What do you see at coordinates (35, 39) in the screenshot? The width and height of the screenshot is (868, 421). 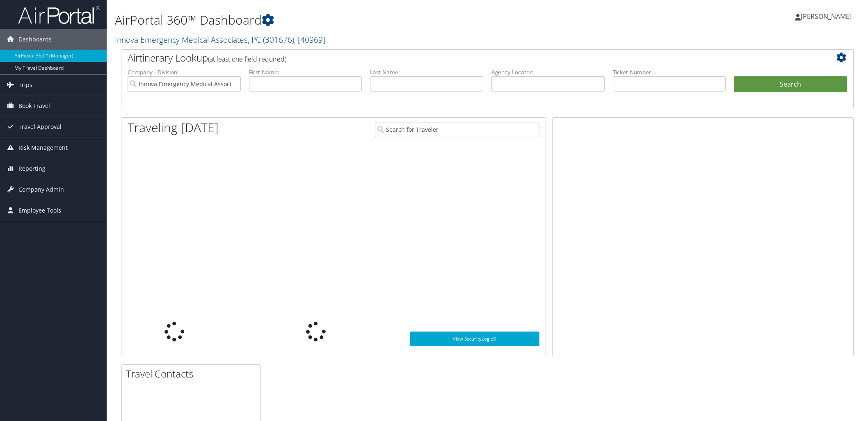 I see `span: Dashboards` at bounding box center [35, 39].